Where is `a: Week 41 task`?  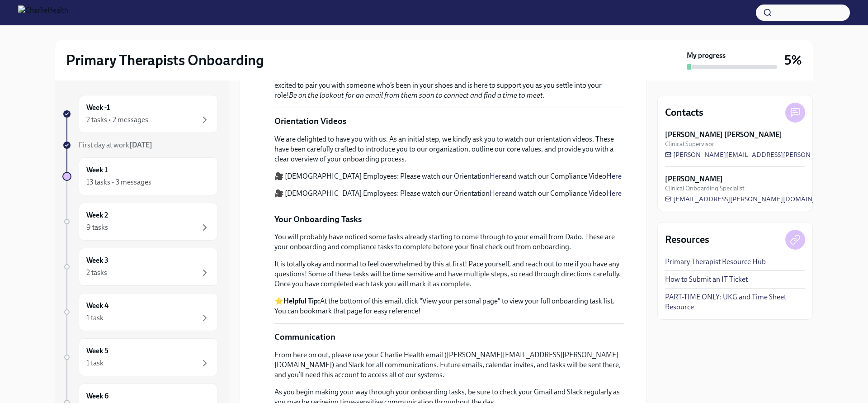
a: Week 41 task is located at coordinates (140, 312).